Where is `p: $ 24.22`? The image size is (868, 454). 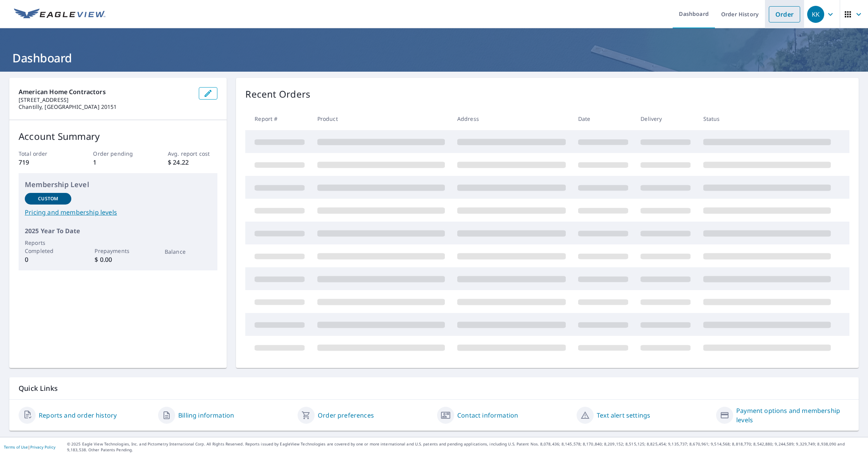
p: $ 24.22 is located at coordinates (193, 162).